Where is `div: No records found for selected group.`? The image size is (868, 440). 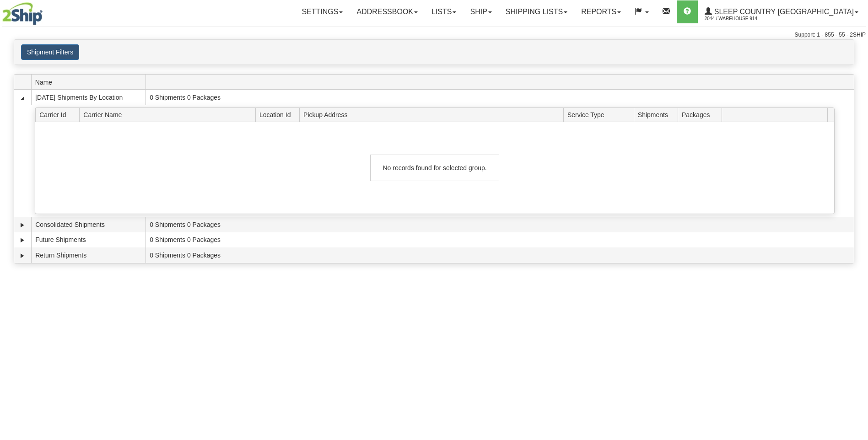
div: No records found for selected group. is located at coordinates (434, 168).